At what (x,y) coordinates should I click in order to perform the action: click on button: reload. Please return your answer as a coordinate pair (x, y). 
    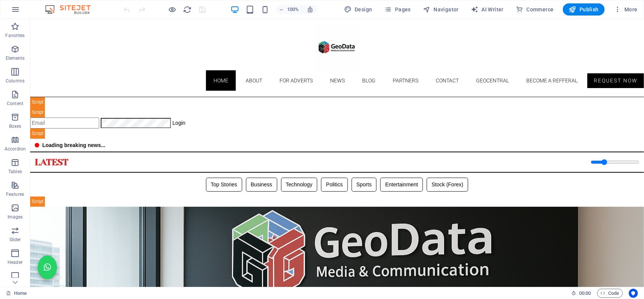
    Looking at the image, I should click on (188, 10).